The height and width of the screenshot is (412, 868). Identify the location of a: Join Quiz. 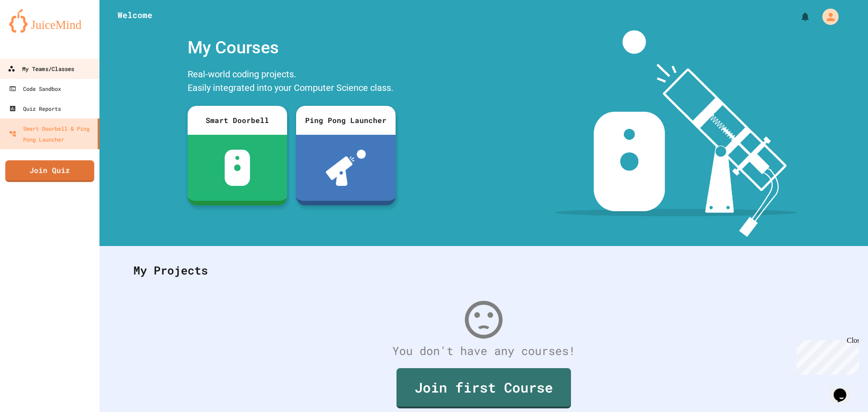
(49, 171).